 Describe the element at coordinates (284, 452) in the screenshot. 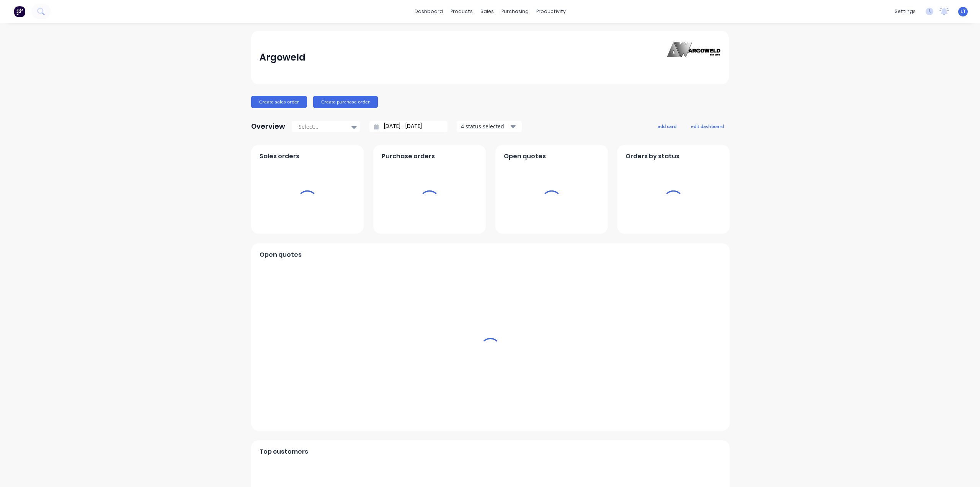

I see `span: Top customers` at that location.